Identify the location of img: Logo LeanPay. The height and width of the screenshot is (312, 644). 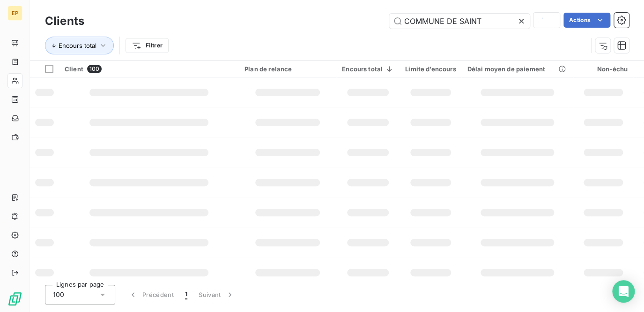
(15, 299).